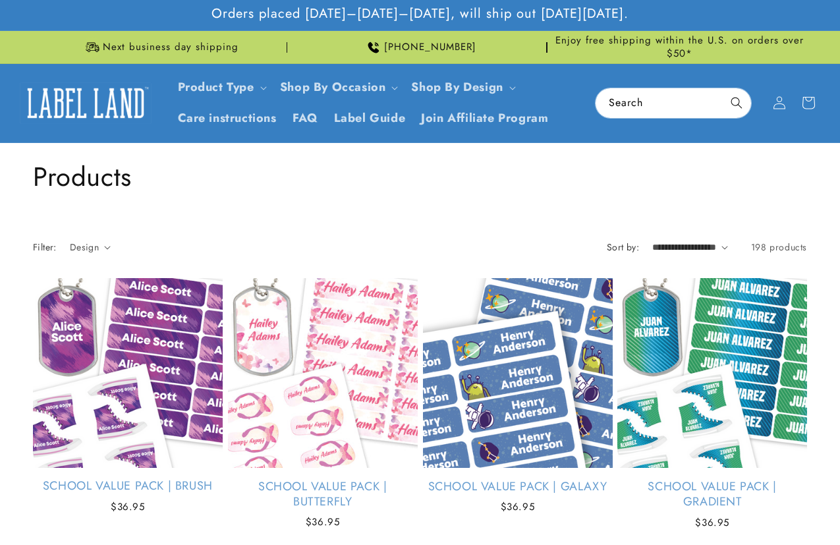  What do you see at coordinates (779, 247) in the screenshot?
I see `span: 198 products` at bounding box center [779, 247].